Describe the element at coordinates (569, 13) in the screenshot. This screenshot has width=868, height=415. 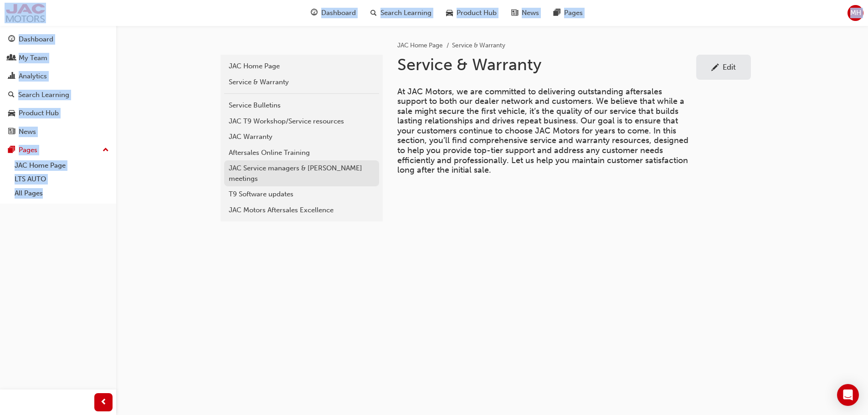
I see `a: pages-iconPages` at that location.